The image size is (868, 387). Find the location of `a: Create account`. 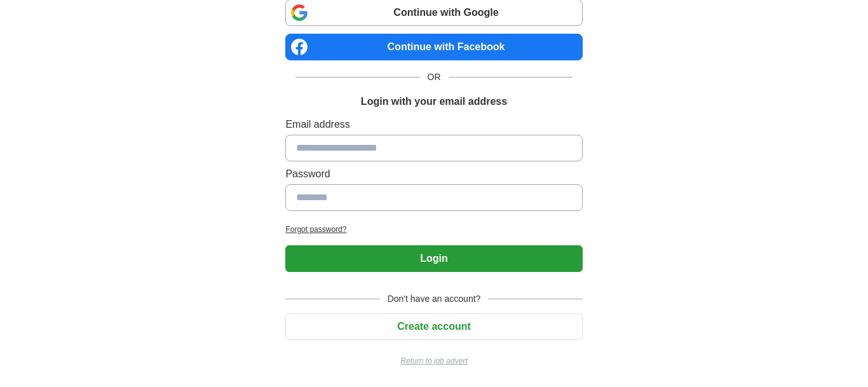

a: Create account is located at coordinates (433, 326).